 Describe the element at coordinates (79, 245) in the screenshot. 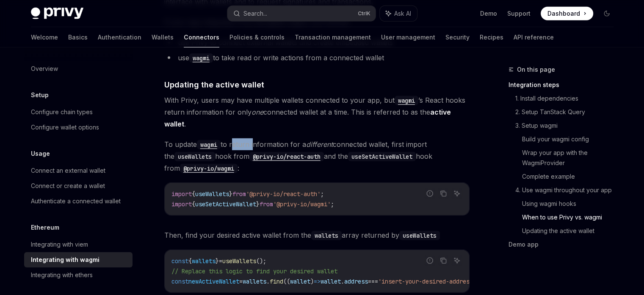

I see `a: Integrating with viem` at that location.